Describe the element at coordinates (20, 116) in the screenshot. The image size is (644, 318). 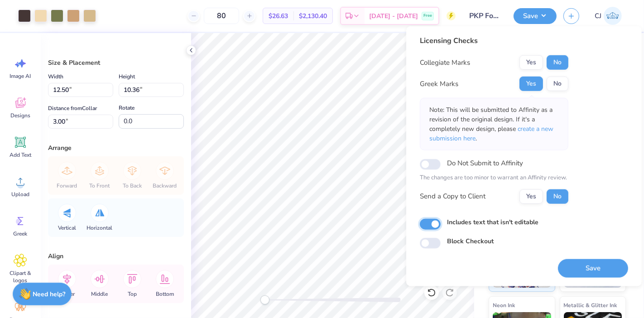
I see `span: Designs` at that location.